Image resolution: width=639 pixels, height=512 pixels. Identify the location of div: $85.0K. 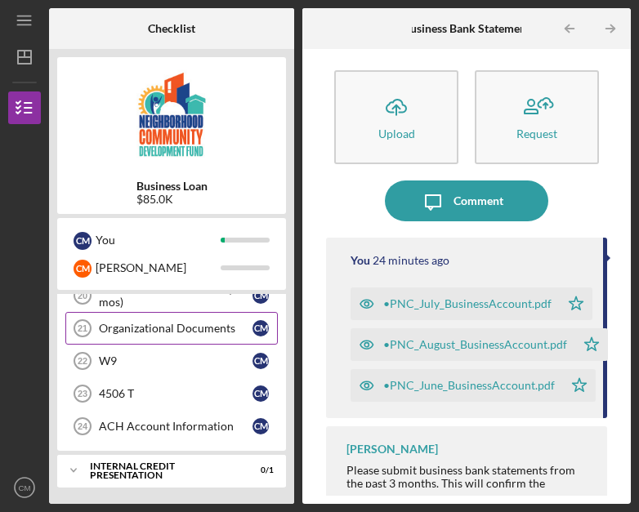
(172, 199).